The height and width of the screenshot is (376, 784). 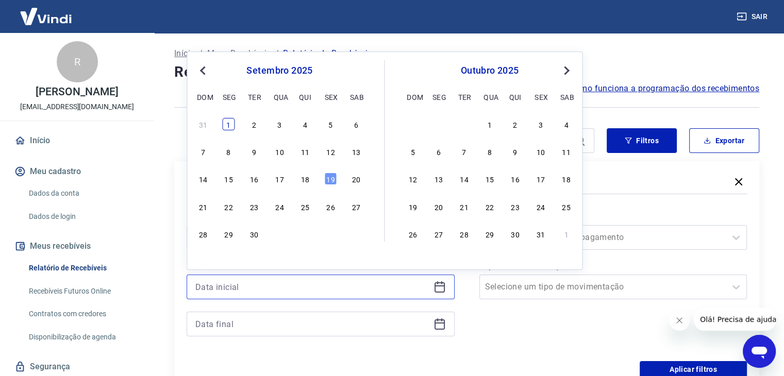 I want to click on div: Choose segunda-feira, 1 de setembro de 2025, so click(x=229, y=124).